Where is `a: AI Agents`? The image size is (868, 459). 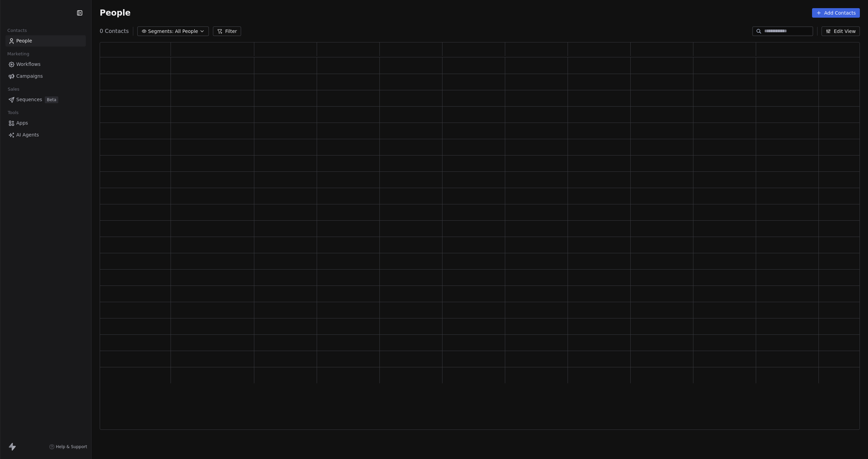
a: AI Agents is located at coordinates (45, 135).